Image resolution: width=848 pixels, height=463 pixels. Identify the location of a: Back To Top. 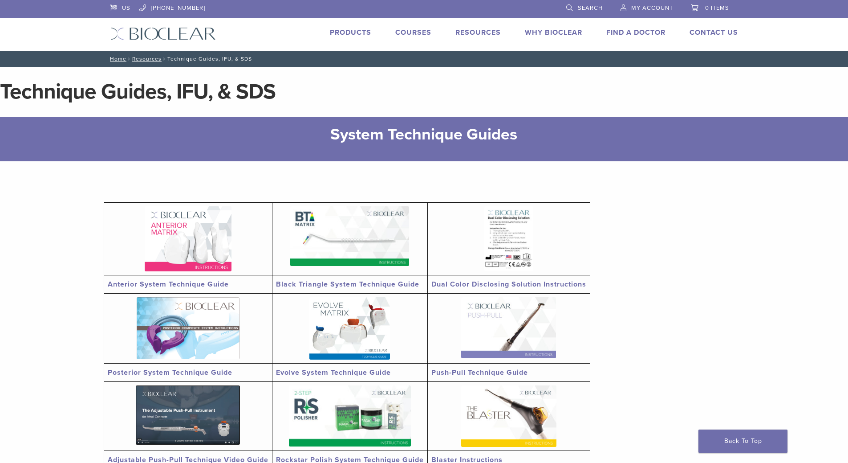
(743, 441).